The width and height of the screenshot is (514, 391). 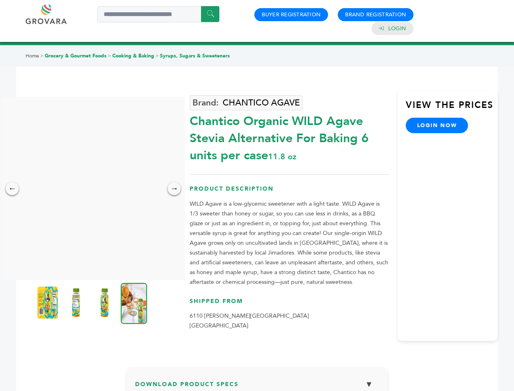 What do you see at coordinates (437, 125) in the screenshot?
I see `a: login now` at bounding box center [437, 125].